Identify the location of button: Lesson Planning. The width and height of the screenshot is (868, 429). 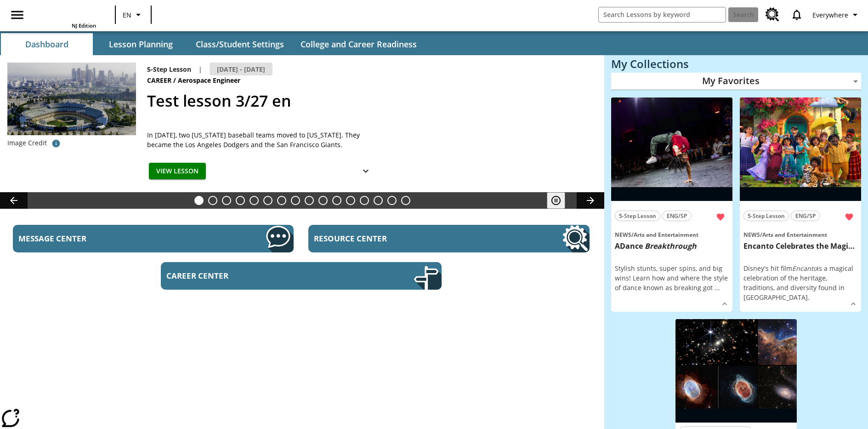
(141, 44).